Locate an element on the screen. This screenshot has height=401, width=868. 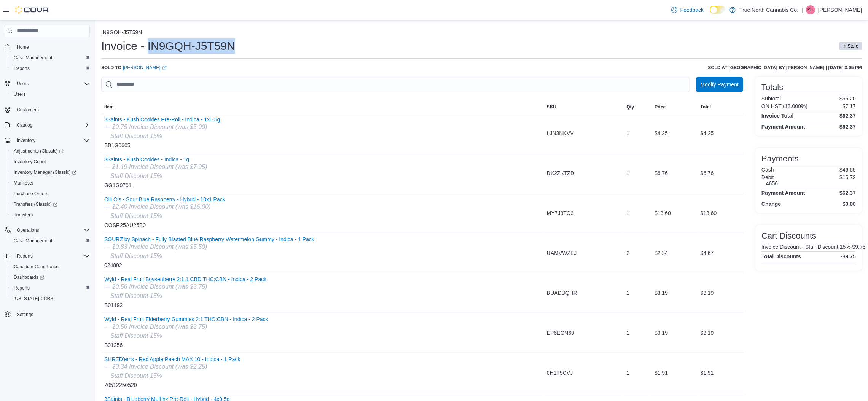
div: OOSR25AU25B0 is located at coordinates (165, 213).